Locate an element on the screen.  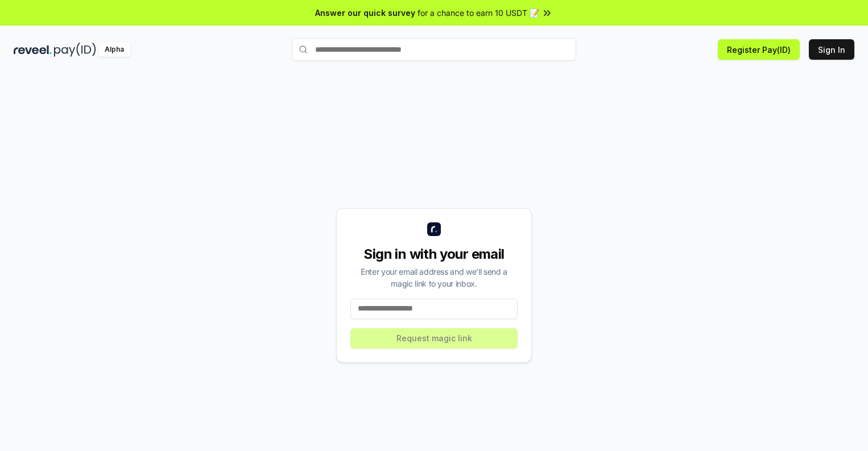
button: Register Pay(ID) is located at coordinates (759, 50).